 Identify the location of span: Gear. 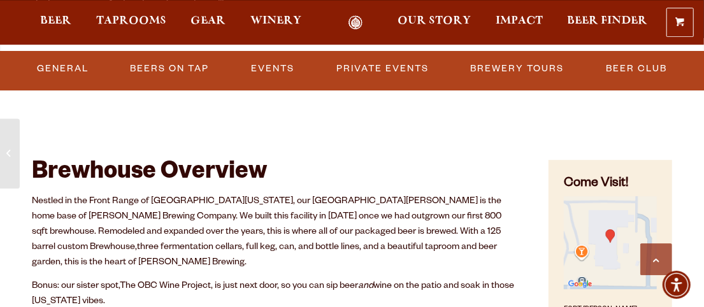
(208, 21).